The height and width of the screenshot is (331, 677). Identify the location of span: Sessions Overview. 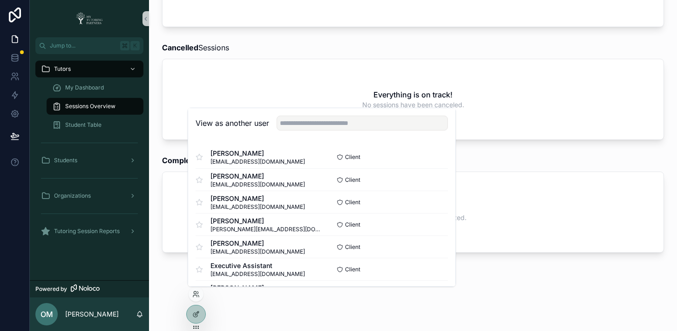
(90, 106).